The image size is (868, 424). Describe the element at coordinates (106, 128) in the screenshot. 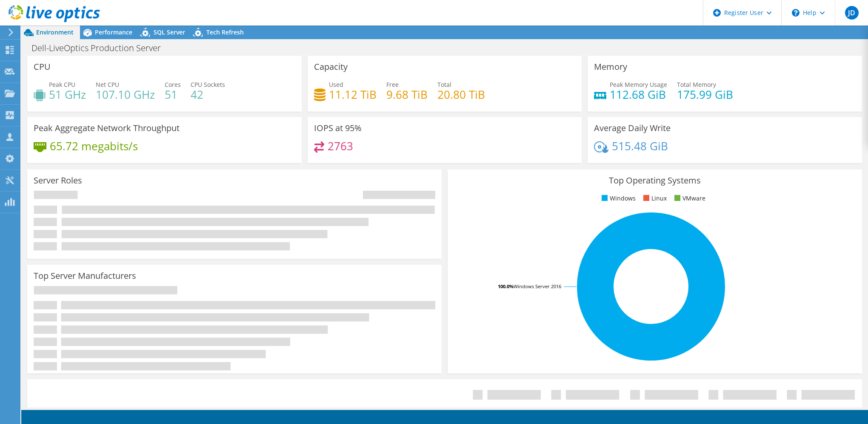

I see `h3: Peak Aggregate Network Throughput` at that location.